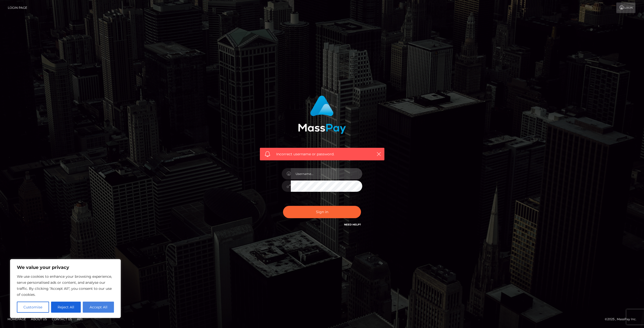 The width and height of the screenshot is (644, 328). I want to click on a: Contact Us, so click(62, 319).